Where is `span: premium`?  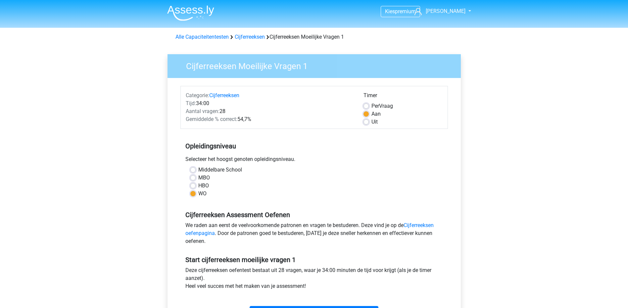 span: premium is located at coordinates (405, 11).